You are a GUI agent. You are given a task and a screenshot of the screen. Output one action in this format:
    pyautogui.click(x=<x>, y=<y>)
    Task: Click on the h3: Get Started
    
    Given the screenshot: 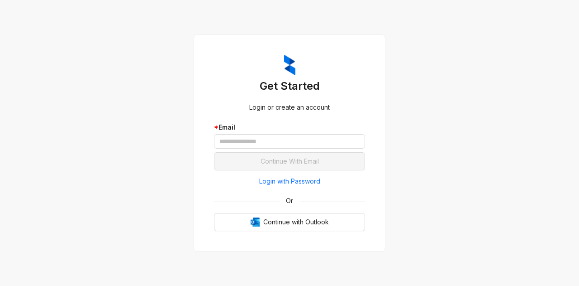 What is the action you would take?
    pyautogui.click(x=290, y=86)
    